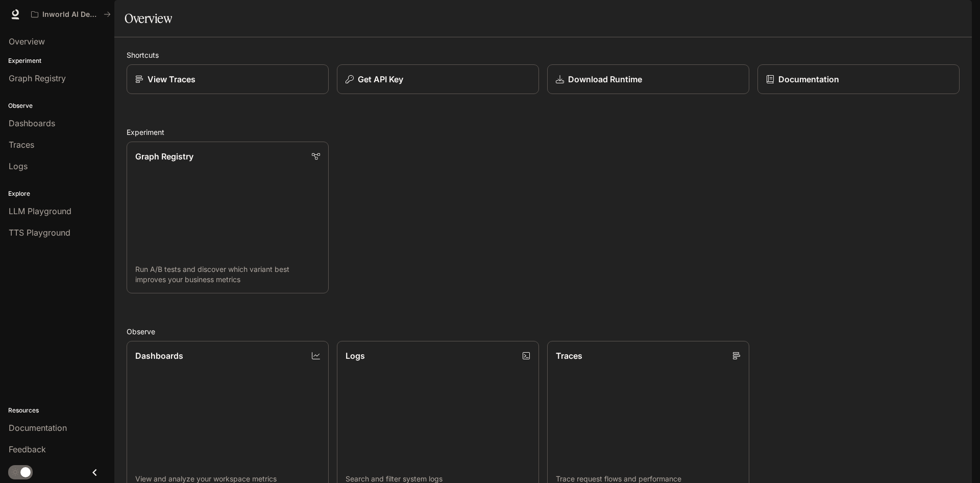 The height and width of the screenshot is (483, 980). What do you see at coordinates (71, 14) in the screenshot?
I see `button: All workspaces` at bounding box center [71, 14].